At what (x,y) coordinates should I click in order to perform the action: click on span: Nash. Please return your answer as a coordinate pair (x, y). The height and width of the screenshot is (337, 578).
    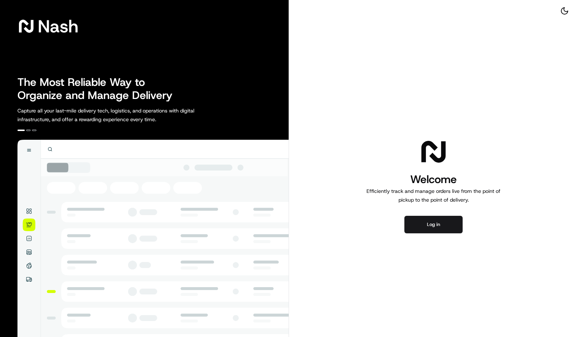
    Looking at the image, I should click on (58, 26).